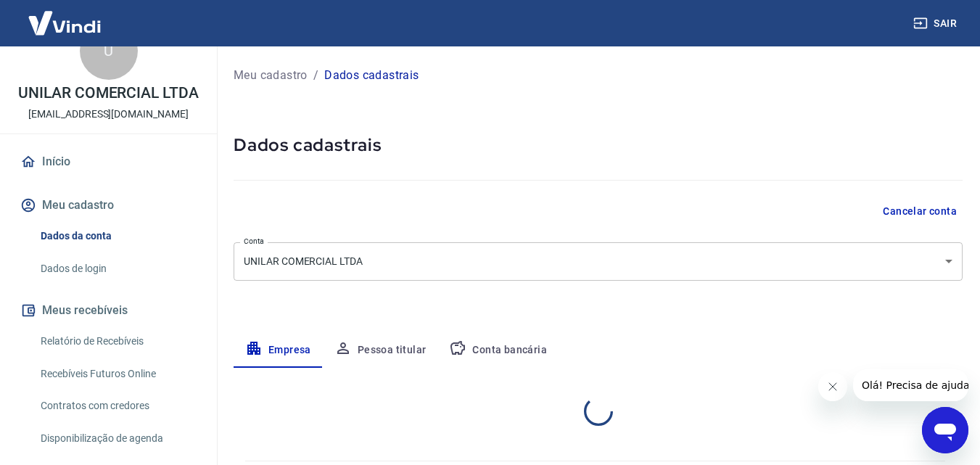  What do you see at coordinates (117, 438) in the screenshot?
I see `a: Disponibilização de agenda` at bounding box center [117, 438].